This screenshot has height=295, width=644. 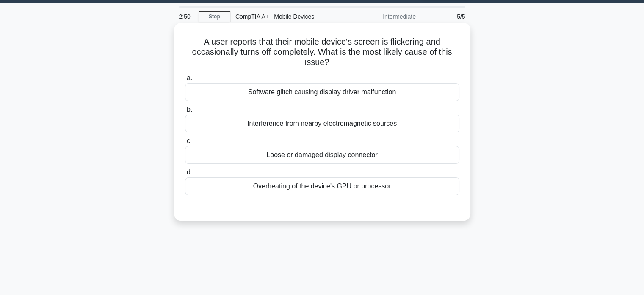 I want to click on div: 2:50, so click(x=186, y=17).